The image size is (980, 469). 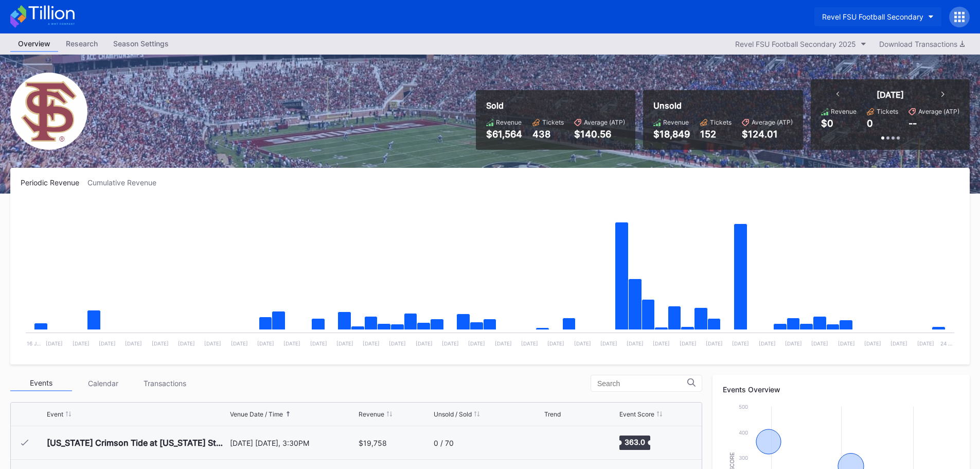 I want to click on div: $18,849, so click(x=671, y=134).